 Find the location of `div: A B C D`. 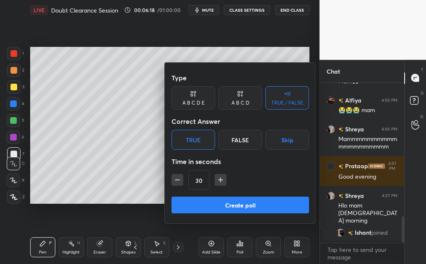

div: A B C D is located at coordinates (240, 103).